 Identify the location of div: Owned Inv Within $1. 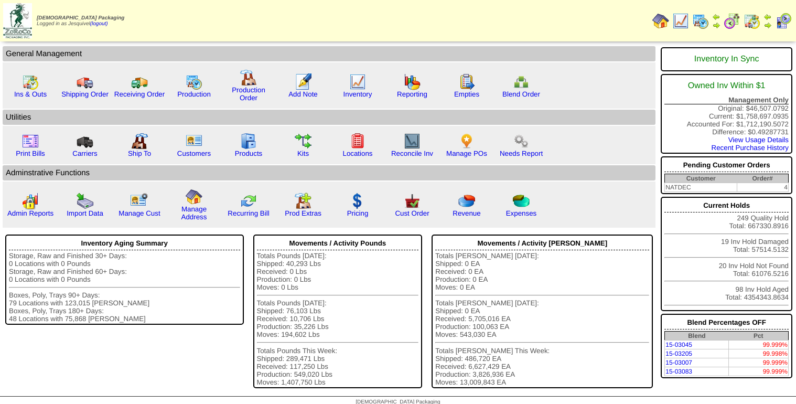
(726, 86).